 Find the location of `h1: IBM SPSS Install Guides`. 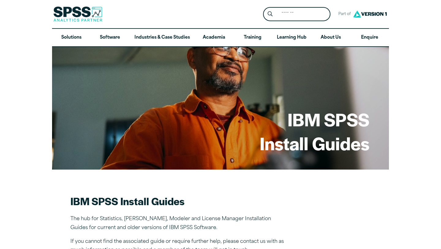

h1: IBM SPSS Install Guides is located at coordinates (315, 131).